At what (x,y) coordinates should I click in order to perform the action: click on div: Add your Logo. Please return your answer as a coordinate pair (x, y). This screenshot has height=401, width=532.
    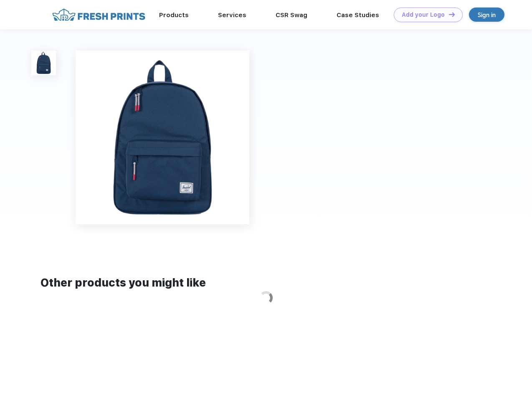
    Looking at the image, I should click on (423, 14).